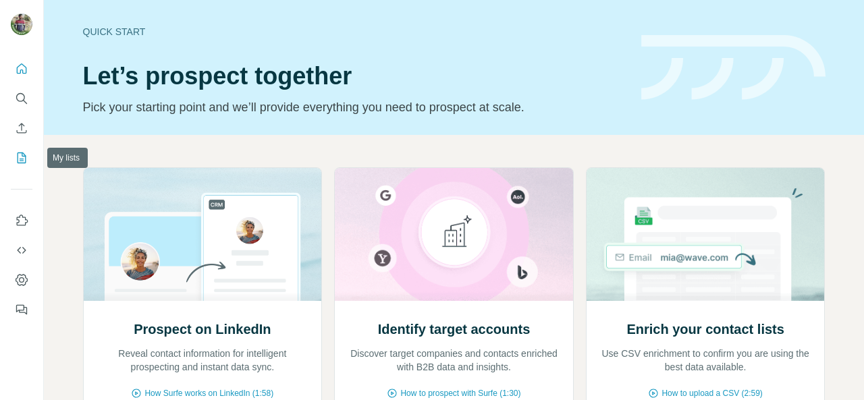 Image resolution: width=864 pixels, height=400 pixels. What do you see at coordinates (706, 361) in the screenshot?
I see `p: Use CSV enrichment to confirm you are using the best data available.` at bounding box center [706, 361].